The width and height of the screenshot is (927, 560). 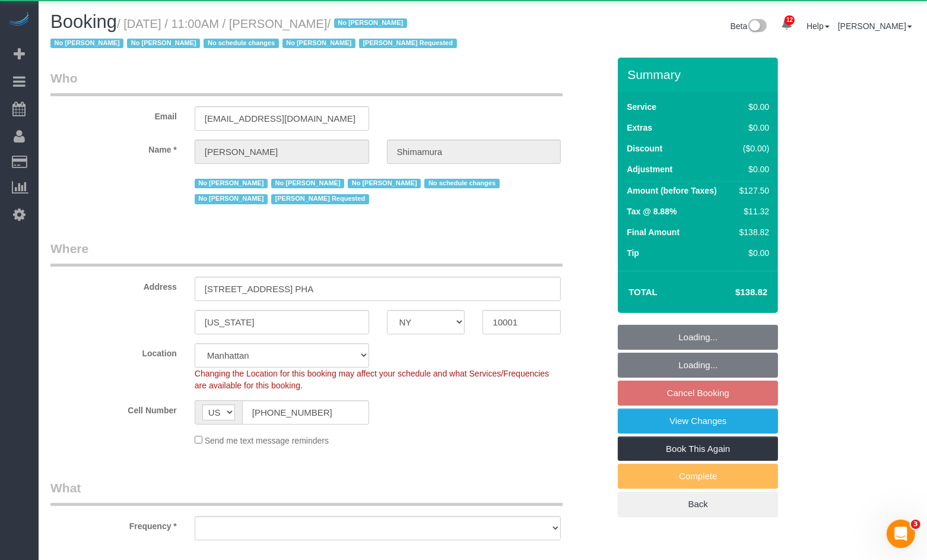 I want to click on span: 12, so click(x=789, y=21).